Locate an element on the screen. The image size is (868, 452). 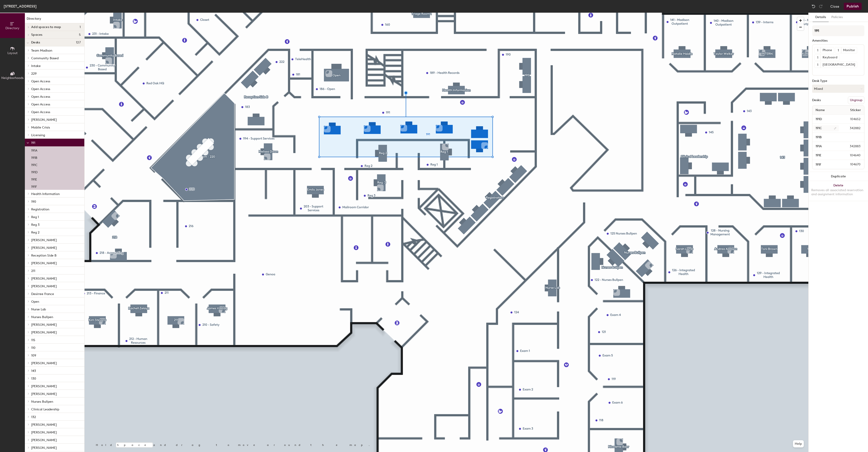
span: Reg 1 is located at coordinates (35, 217).